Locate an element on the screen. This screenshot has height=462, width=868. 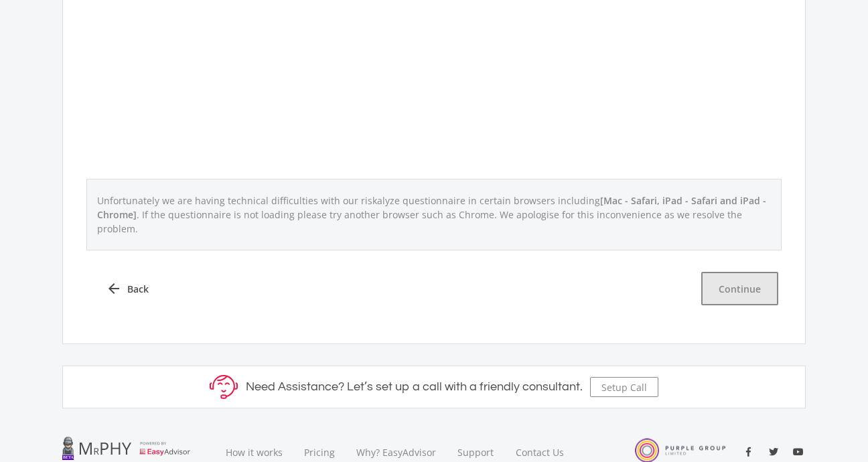
i: arrow_back is located at coordinates (114, 288).